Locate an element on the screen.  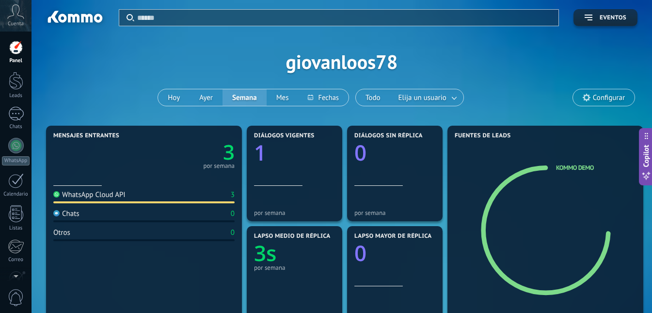
text: 1 is located at coordinates (260, 152).